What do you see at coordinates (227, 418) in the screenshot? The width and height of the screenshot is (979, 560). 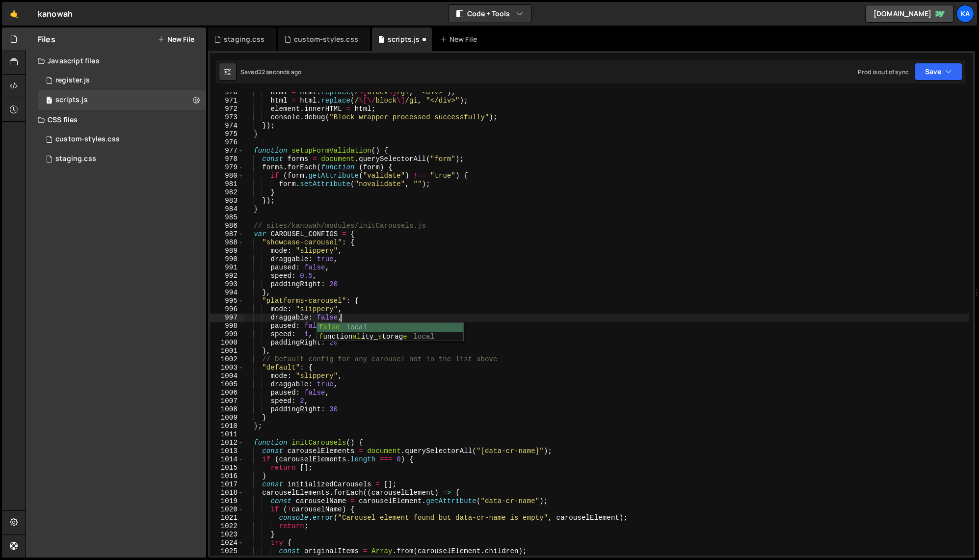 I see `div: 1009` at bounding box center [227, 418].